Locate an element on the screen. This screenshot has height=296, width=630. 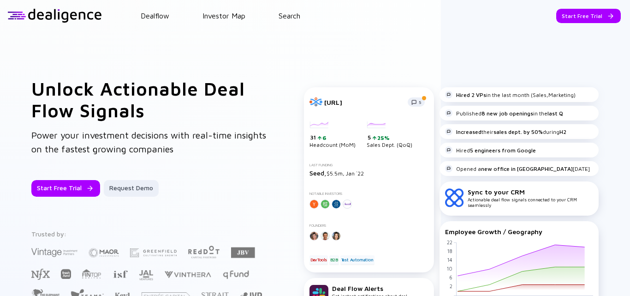
h1: Unlock Actionable Deal Flow Signals is located at coordinates (149, 99).